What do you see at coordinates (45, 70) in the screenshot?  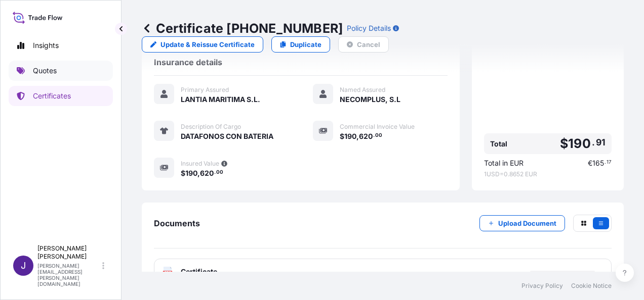 I see `p: Quotes` at bounding box center [45, 70].